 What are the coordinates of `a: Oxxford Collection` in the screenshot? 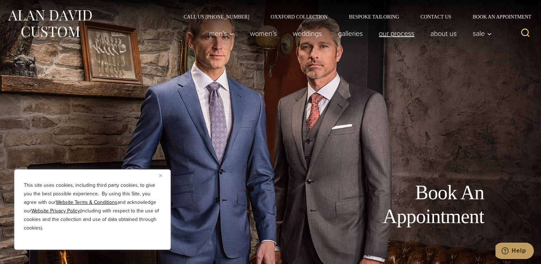 It's located at (299, 17).